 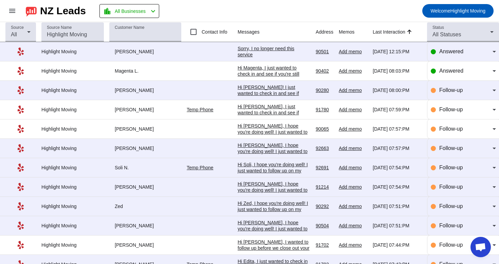 I want to click on div: Soli N., so click(x=145, y=168).